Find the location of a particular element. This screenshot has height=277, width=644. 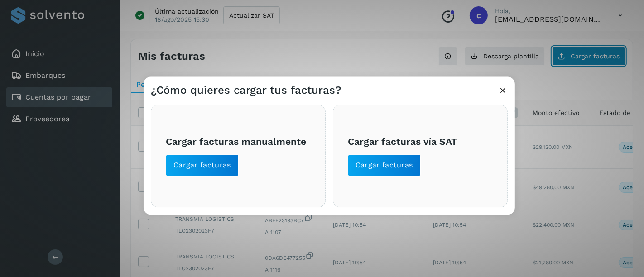

h3: Cargar facturas vía SAT is located at coordinates (420, 141).